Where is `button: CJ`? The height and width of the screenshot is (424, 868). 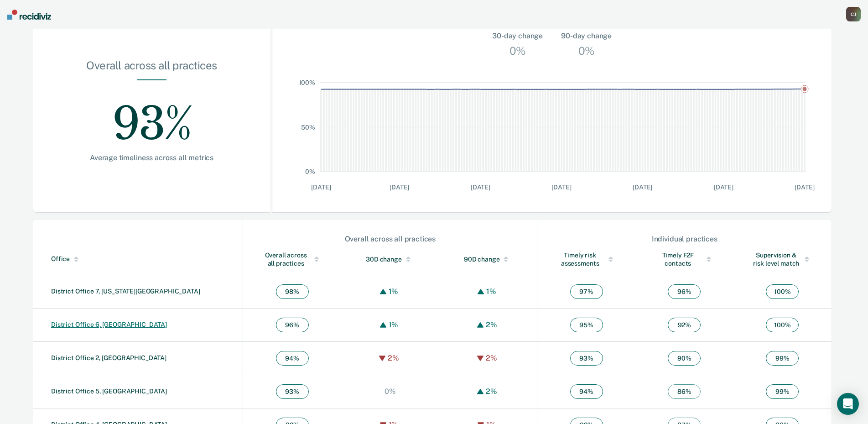 button: CJ is located at coordinates (853, 14).